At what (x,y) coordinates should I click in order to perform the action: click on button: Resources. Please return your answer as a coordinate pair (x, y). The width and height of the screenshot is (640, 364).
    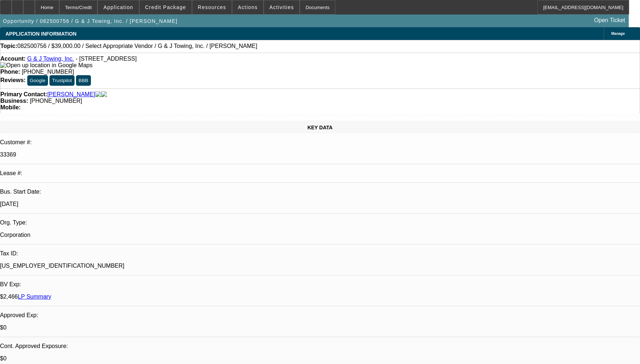
    Looking at the image, I should click on (212, 7).